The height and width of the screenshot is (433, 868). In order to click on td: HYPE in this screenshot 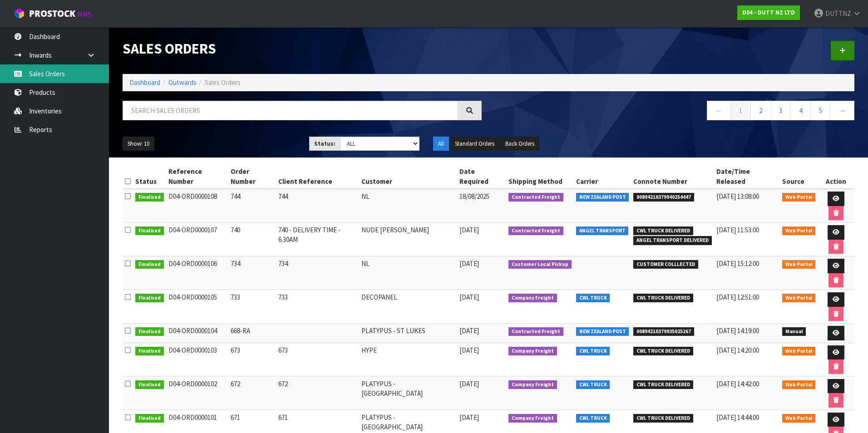, I will do `click(408, 360)`.